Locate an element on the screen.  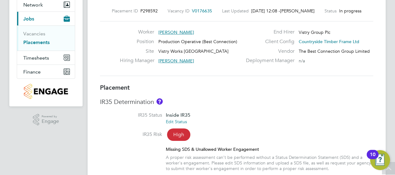
h3: IR35 Determination is located at coordinates (237, 102).